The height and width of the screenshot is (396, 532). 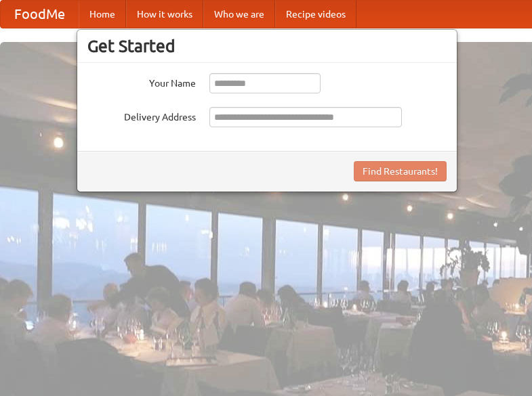 I want to click on label: Delivery Address, so click(x=141, y=115).